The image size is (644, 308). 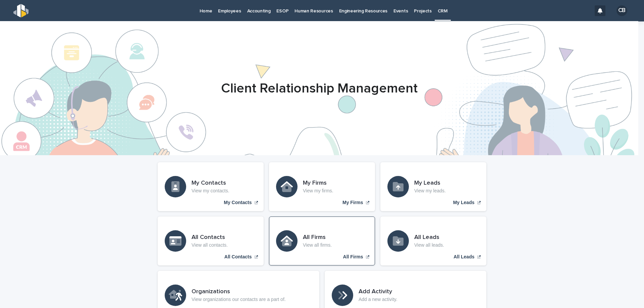 What do you see at coordinates (322, 187) in the screenshot?
I see `a: My Firms` at bounding box center [322, 187].